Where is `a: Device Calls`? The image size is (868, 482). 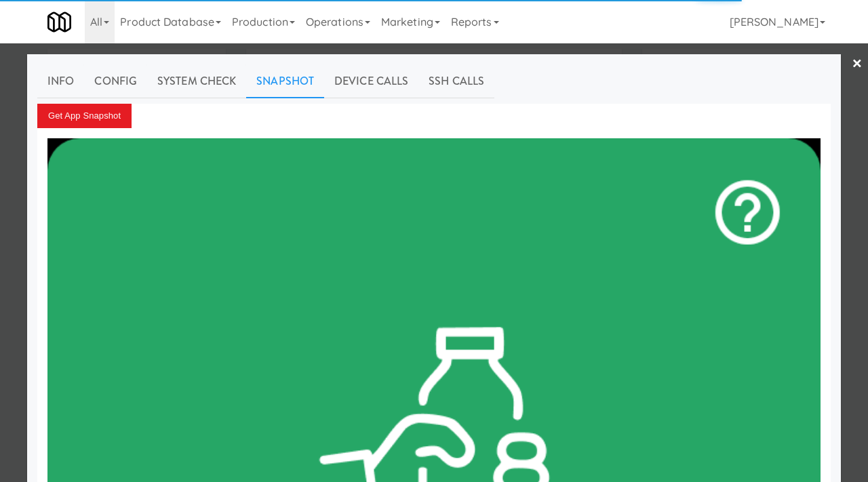 a: Device Calls is located at coordinates (371, 81).